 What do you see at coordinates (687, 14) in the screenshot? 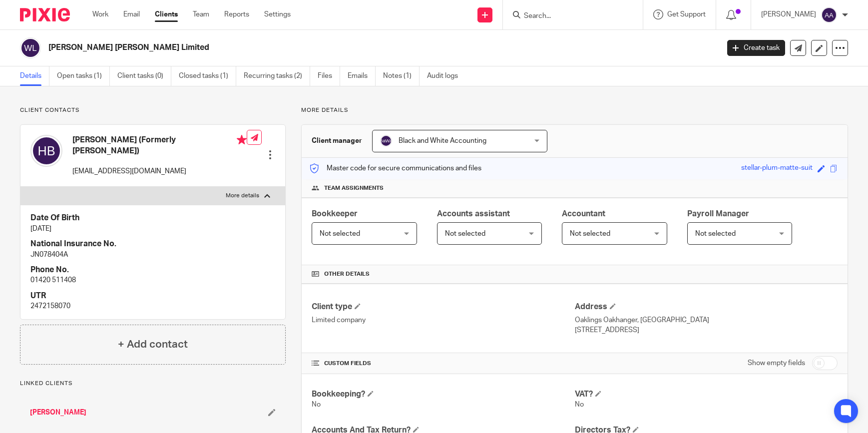
I see `span: Get Support` at bounding box center [687, 14].